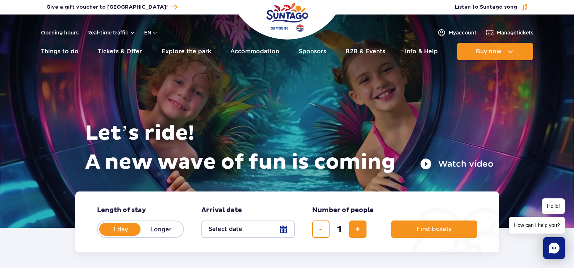 Image resolution: width=574 pixels, height=268 pixels. What do you see at coordinates (366, 51) in the screenshot?
I see `a: B2B & Events` at bounding box center [366, 51].